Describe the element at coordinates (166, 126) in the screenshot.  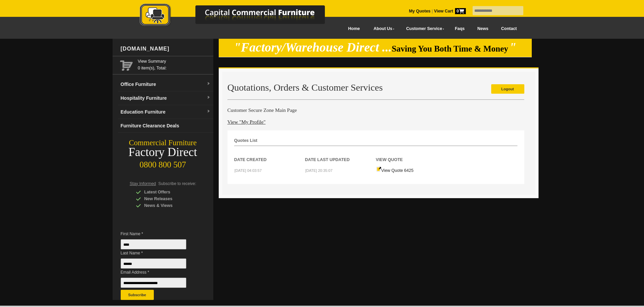
I see `a: Furniture Clearance Deals` at that location.